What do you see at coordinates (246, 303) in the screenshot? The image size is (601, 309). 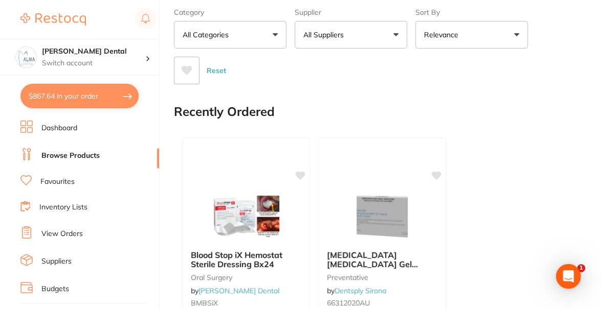 I see `small: BMBSiX` at bounding box center [246, 303].